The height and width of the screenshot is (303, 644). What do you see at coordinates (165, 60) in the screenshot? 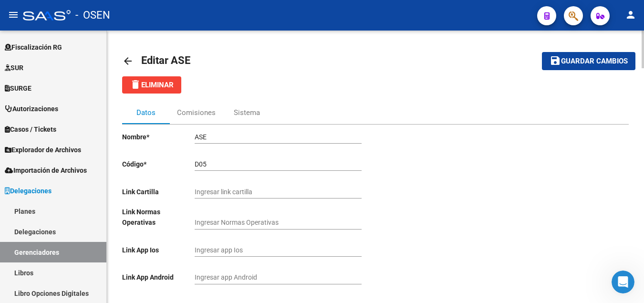
I see `span: Editar ASE` at bounding box center [165, 60].